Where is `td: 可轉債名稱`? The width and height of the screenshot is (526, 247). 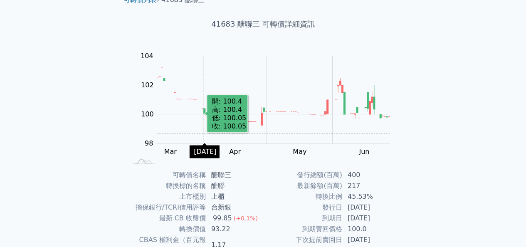
td: 可轉債名稱 is located at coordinates (166, 175).